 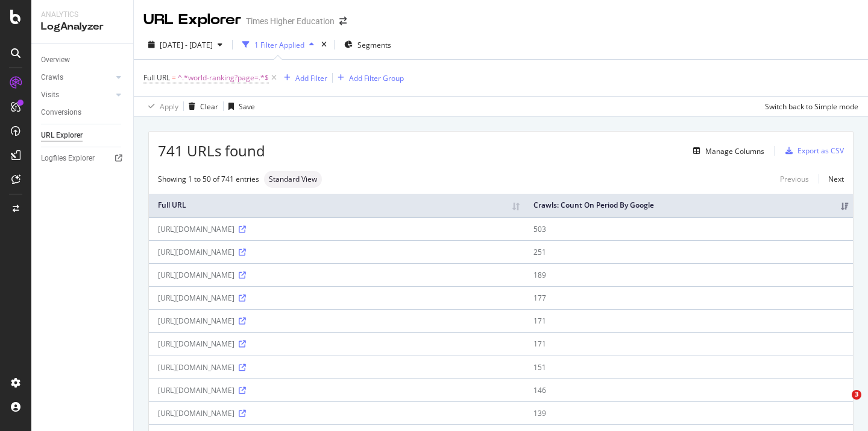 What do you see at coordinates (279, 45) in the screenshot?
I see `div: 1 Filter Applied` at bounding box center [279, 45].